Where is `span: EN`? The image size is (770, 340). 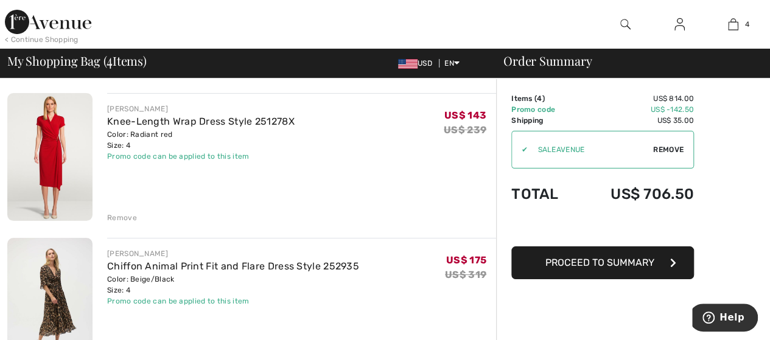 span: EN is located at coordinates (452, 63).